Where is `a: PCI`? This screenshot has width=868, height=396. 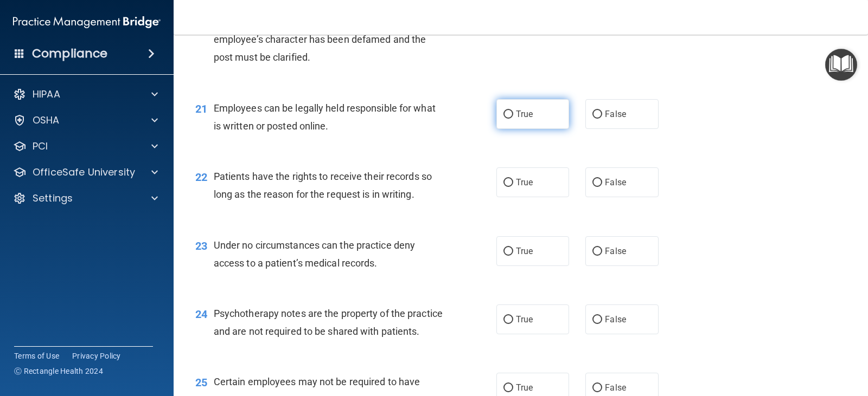
a: PCI is located at coordinates (85, 146).